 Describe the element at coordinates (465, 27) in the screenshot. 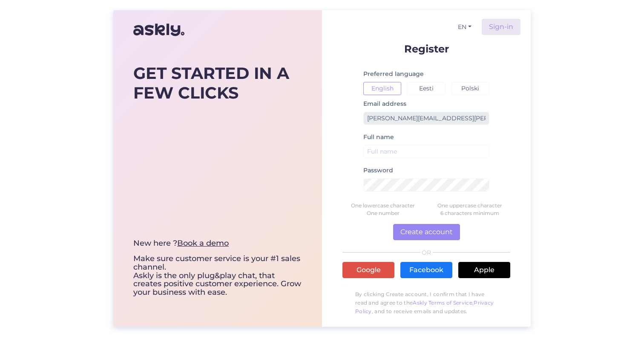

I see `button: EN` at that location.